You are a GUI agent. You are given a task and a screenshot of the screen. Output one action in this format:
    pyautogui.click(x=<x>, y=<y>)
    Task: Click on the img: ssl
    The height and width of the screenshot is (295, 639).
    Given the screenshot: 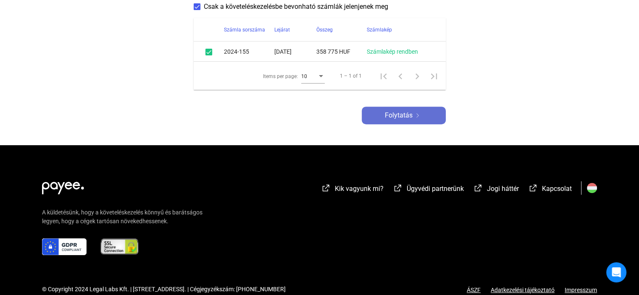 What is the action you would take?
    pyautogui.click(x=119, y=247)
    